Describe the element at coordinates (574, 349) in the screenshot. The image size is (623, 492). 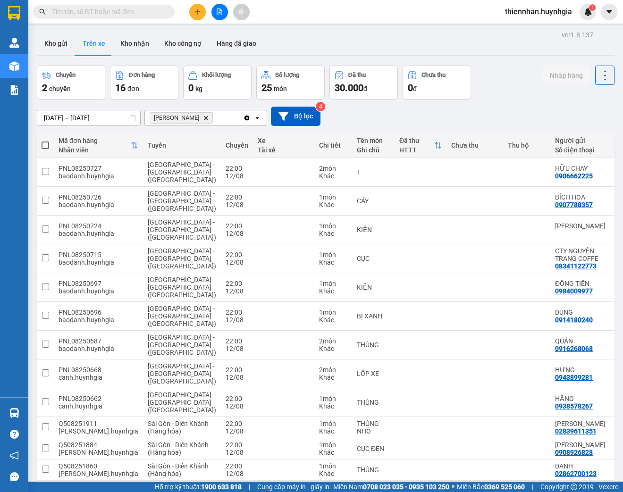
I see `div: 0916268068` at that location.